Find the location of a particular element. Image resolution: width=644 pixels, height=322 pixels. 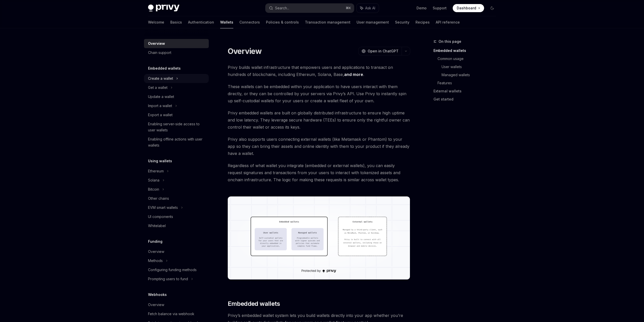

span: Privy also supports users connecting external wallets (like Metamask or Phantom) to your app so t... is located at coordinates (319, 147).